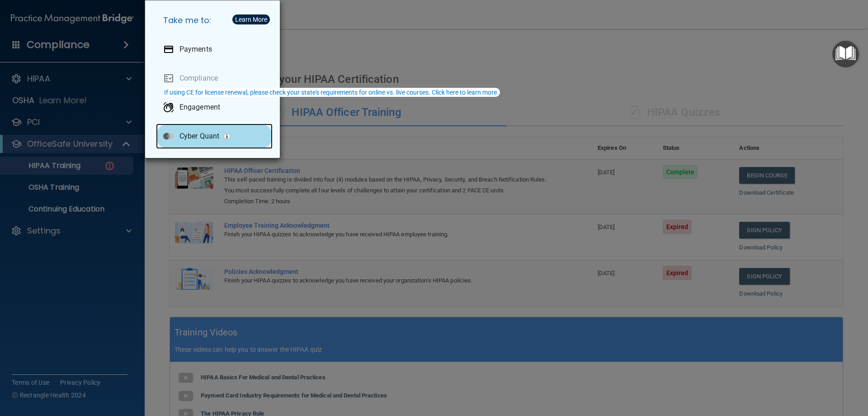  Describe the element at coordinates (214, 20) in the screenshot. I see `h5: Take me to:` at that location.